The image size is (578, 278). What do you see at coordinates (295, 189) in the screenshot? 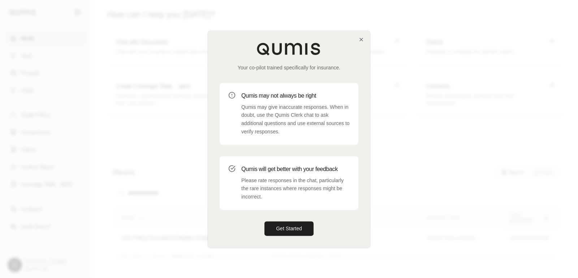
I see `p: Please rate responses in the chat, particularly the rare instances where responses might be incor...` at bounding box center [295, 189].